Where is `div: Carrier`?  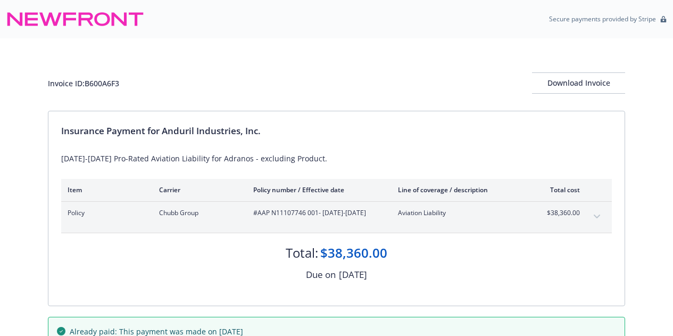 div: Carrier is located at coordinates (197, 189).